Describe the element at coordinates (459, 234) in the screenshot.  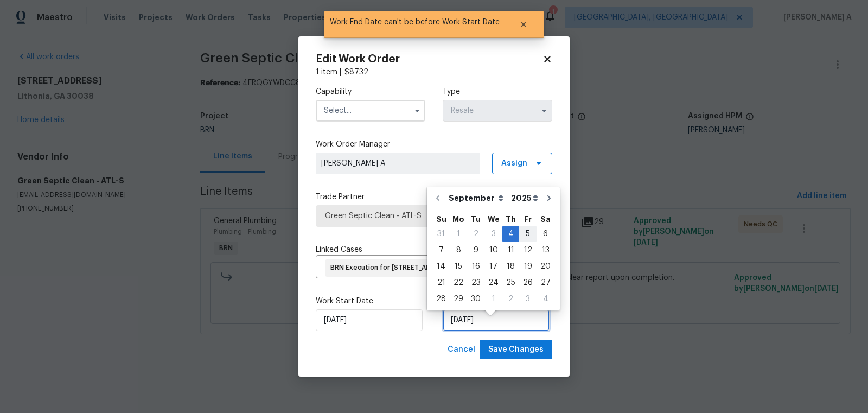
I see `div: Mon Sep 01 2025` at that location.